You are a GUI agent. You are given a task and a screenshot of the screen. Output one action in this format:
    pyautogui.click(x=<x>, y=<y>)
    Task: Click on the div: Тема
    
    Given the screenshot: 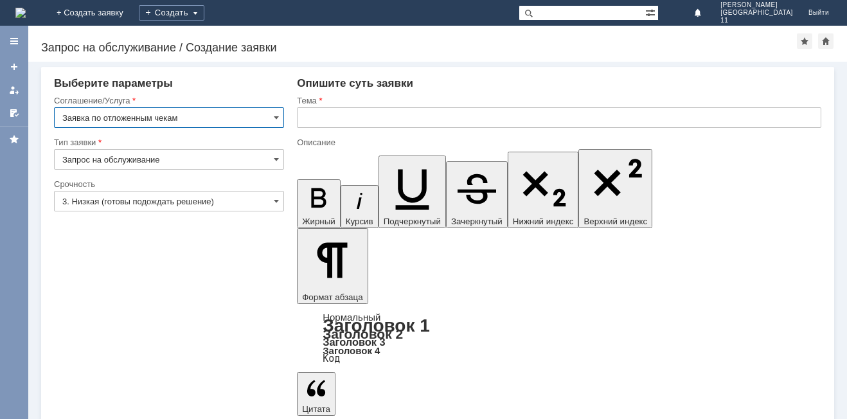 What is the action you would take?
    pyautogui.click(x=558, y=100)
    